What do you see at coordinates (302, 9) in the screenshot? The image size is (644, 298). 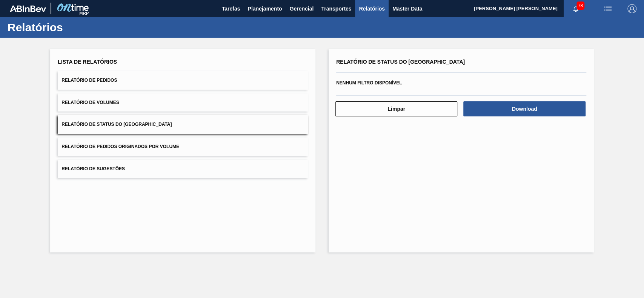 I see `span: Gerencial` at bounding box center [302, 9].